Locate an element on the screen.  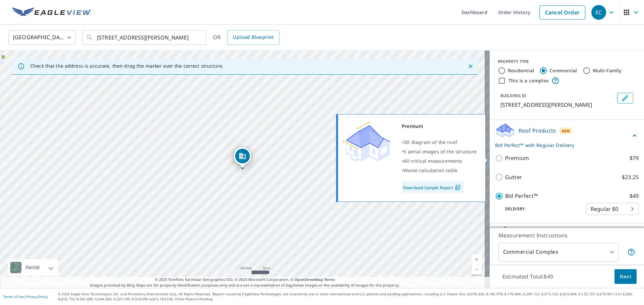
p: BUILDING ID is located at coordinates (513, 95).